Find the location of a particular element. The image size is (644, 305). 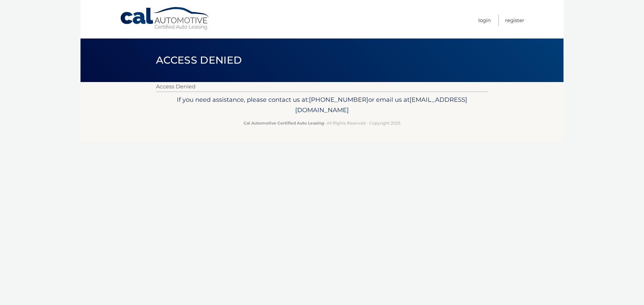

a: Register is located at coordinates (515, 20).